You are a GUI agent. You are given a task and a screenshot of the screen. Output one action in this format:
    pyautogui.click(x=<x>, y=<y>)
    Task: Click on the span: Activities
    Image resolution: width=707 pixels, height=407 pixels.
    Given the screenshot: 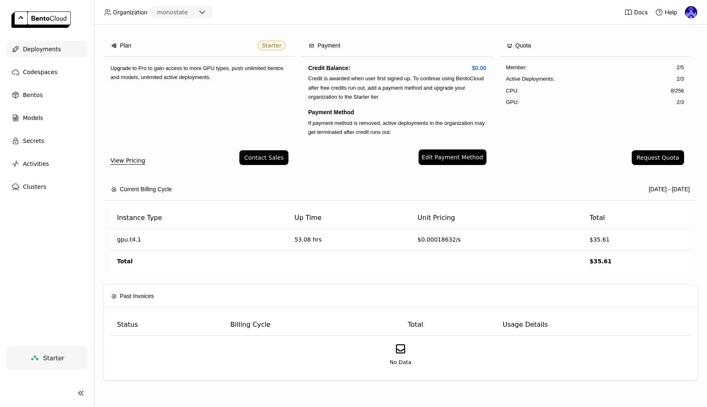 What is the action you would take?
    pyautogui.click(x=36, y=164)
    